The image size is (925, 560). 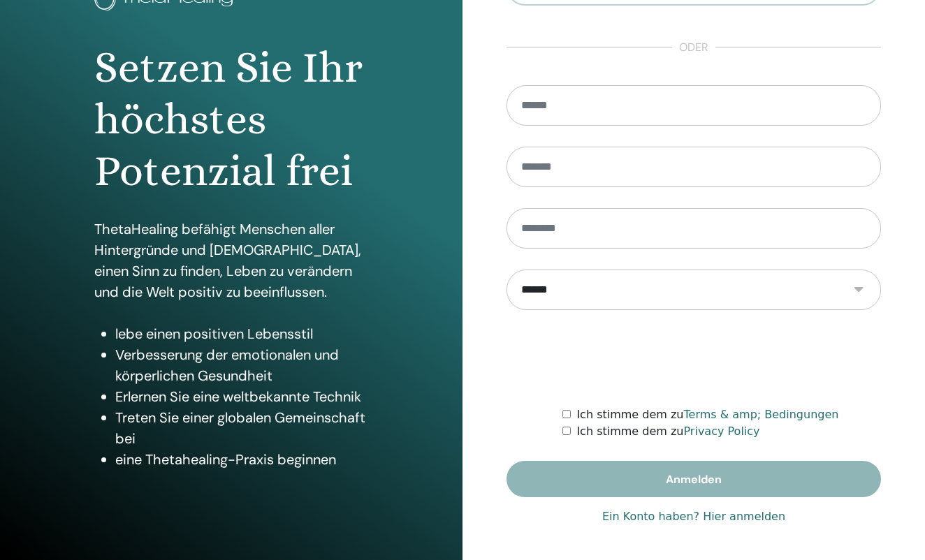 I want to click on li: eine Thetahealing-Praxis beginnen, so click(x=241, y=459).